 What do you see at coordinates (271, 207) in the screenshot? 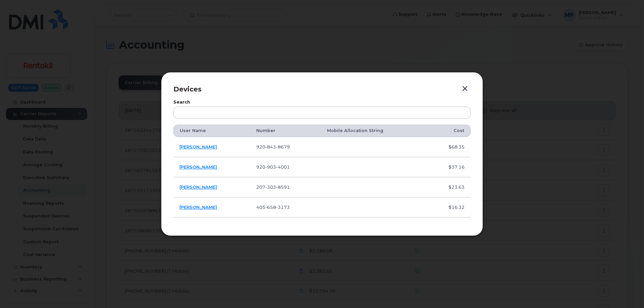
I see `span: 658` at bounding box center [271, 207].